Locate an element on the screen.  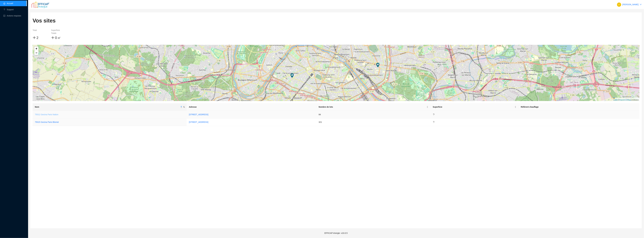
span: Nombre de lots is located at coordinates (372, 107).